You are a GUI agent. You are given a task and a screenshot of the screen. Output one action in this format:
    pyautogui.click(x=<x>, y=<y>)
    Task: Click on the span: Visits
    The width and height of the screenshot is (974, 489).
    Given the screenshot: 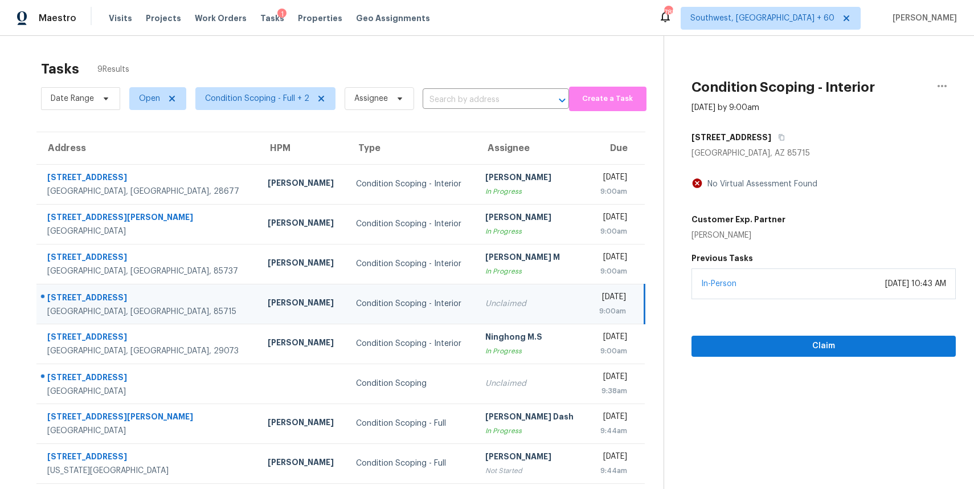 What is the action you would take?
    pyautogui.click(x=120, y=18)
    